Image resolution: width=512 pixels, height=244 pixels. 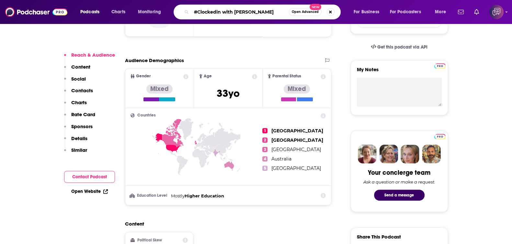 I want to click on span: Parental Status, so click(x=286, y=76).